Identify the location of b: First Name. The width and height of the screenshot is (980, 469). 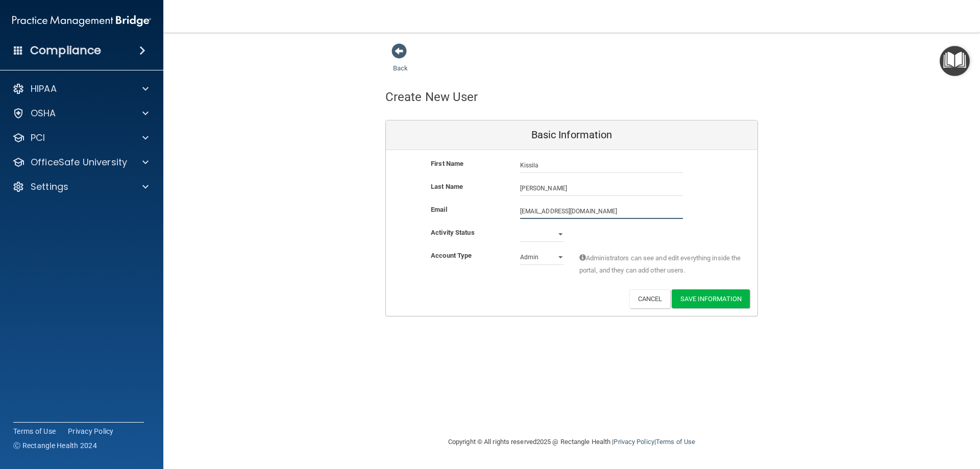
(447, 164).